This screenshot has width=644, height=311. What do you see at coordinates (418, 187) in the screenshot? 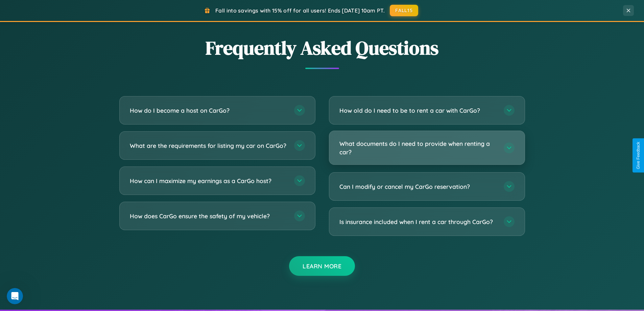
I see `h3: Can I modify or cancel my CarGo reservation?` at bounding box center [418, 187].